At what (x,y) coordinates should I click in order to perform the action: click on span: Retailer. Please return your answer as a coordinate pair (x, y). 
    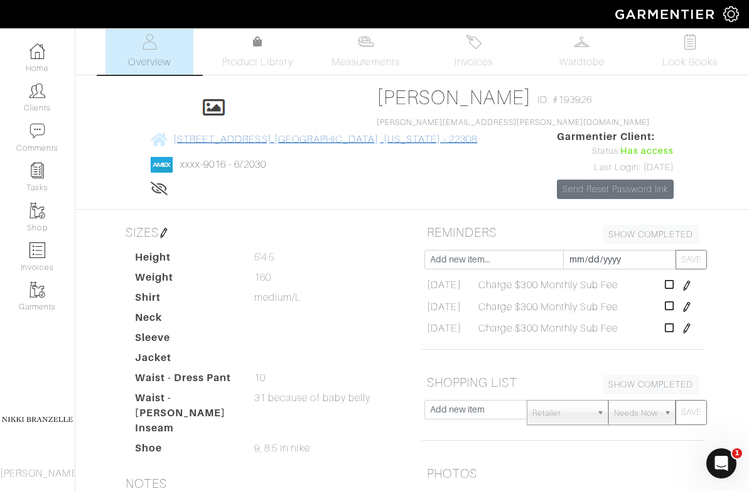
    Looking at the image, I should click on (562, 413).